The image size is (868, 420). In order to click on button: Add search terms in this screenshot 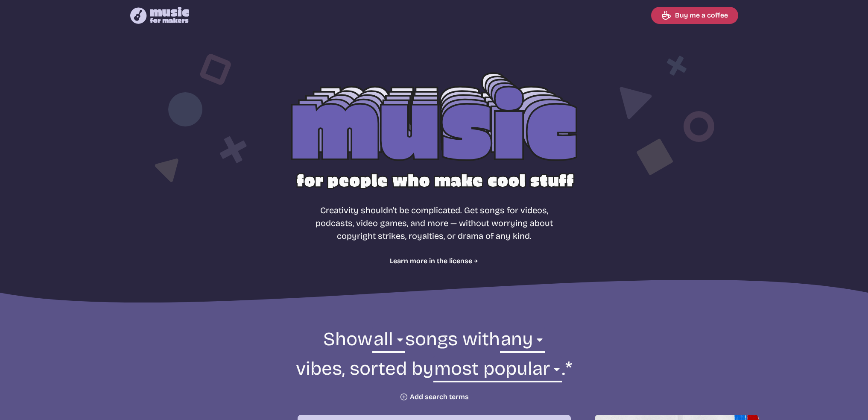, I will do `click(434, 397)`.